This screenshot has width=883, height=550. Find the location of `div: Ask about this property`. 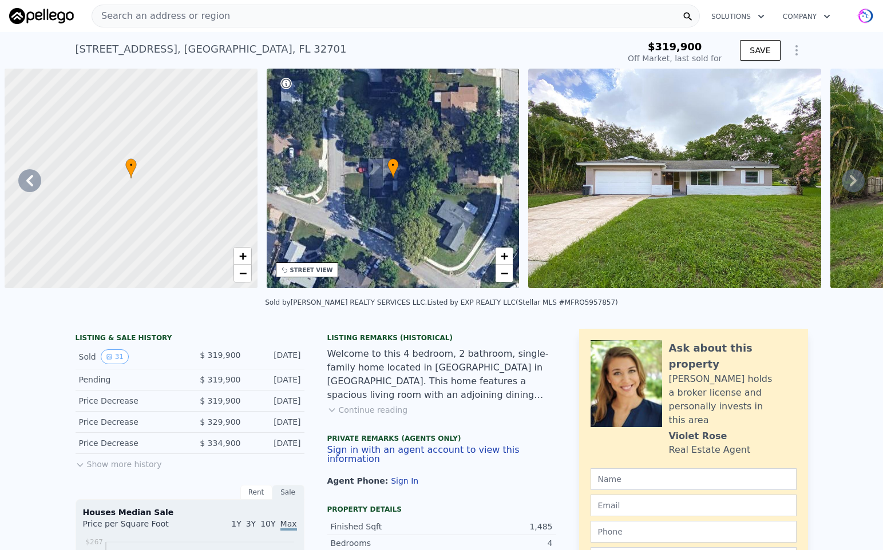

div: Ask about this property is located at coordinates (732, 356).